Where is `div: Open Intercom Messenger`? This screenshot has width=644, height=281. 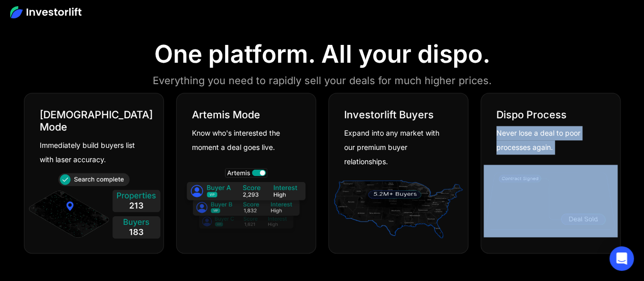 div: Open Intercom Messenger is located at coordinates (622, 258).